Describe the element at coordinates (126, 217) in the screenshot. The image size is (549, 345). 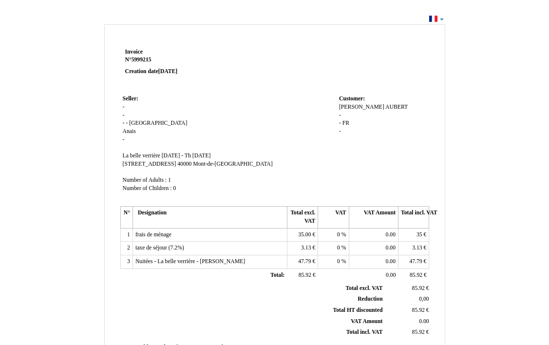
I see `th: N°` at that location.